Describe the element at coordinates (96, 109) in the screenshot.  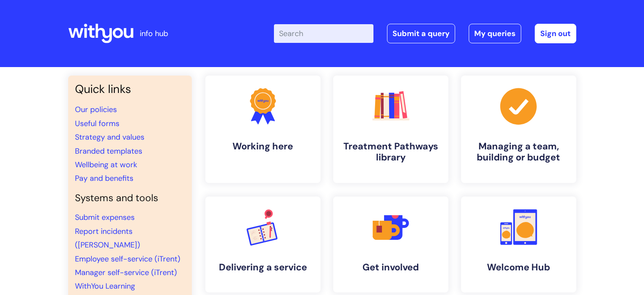
I see `a: Our policies` at that location.